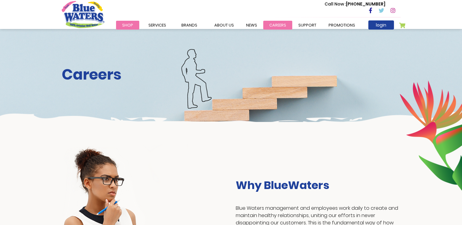 This screenshot has height=225, width=462. Describe the element at coordinates (307, 25) in the screenshot. I see `a: support` at that location.